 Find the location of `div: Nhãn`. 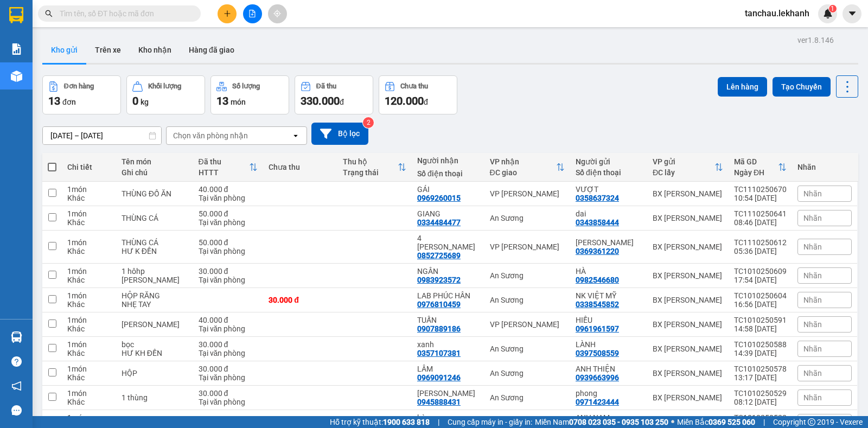

div: Nhãn is located at coordinates (825, 167).